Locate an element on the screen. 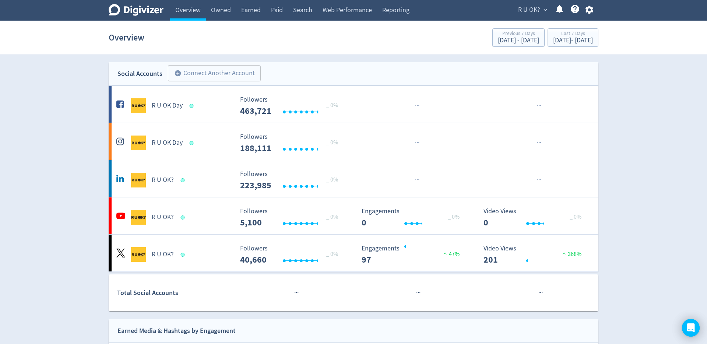 This screenshot has width=707, height=344. a: R U OK? undefinedR U OK? Followers --- _ 0% Followers 5,100 Engagements 0 Engagements 0 _ 0% Vide... is located at coordinates (353, 216).